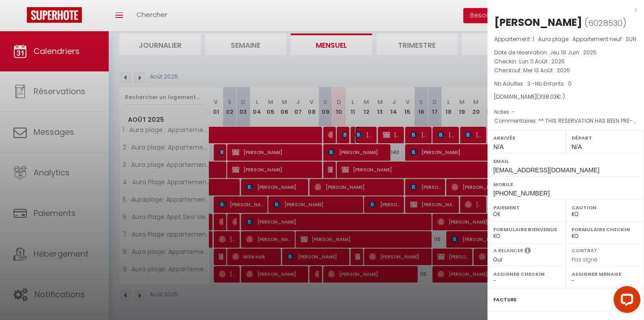  I want to click on p: Date de réservation :, so click(566, 53).